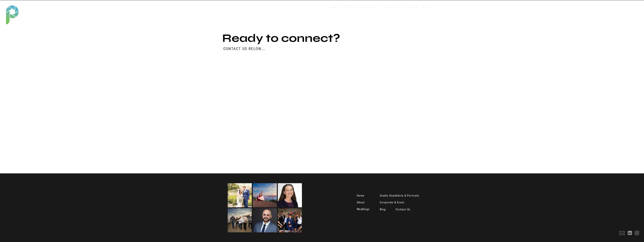 Image resolution: width=644 pixels, height=242 pixels. What do you see at coordinates (335, 7) in the screenshot?
I see `a: HOME` at bounding box center [335, 7].